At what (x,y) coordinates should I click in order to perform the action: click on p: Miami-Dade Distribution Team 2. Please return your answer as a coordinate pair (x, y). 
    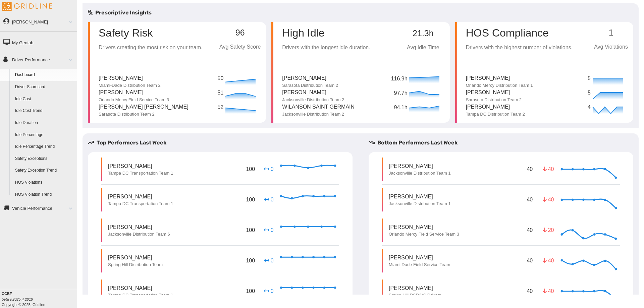
    Looking at the image, I should click on (129, 85).